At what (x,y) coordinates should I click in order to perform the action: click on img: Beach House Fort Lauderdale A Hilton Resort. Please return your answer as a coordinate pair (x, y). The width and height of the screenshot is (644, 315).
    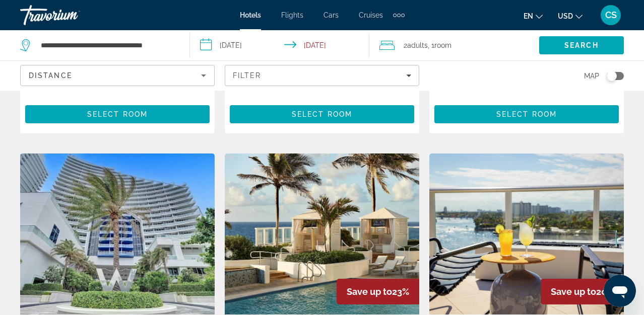
    Looking at the image, I should click on (322, 234).